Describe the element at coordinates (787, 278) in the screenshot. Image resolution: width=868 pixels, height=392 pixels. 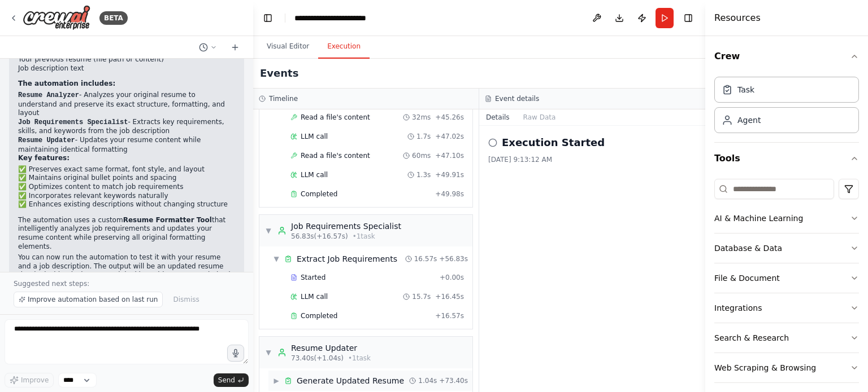
I see `button: File & Document` at that location.